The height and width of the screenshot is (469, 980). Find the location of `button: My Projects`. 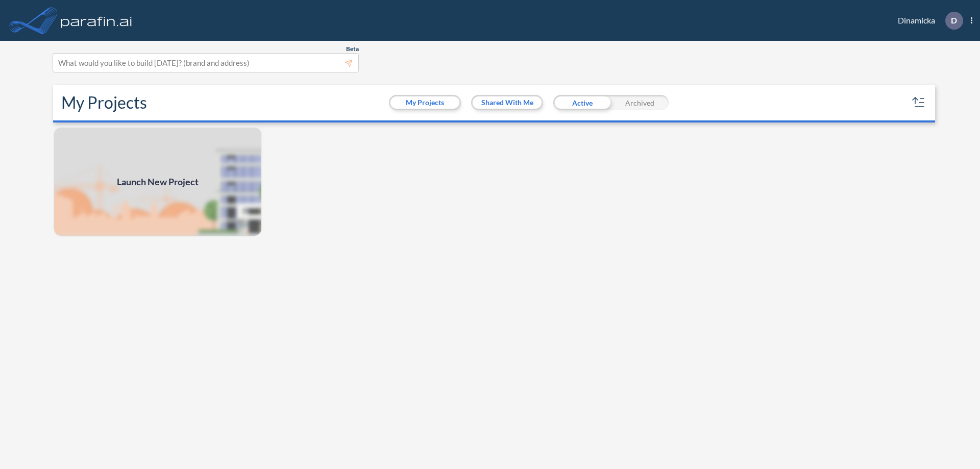

button: My Projects is located at coordinates (425, 103).